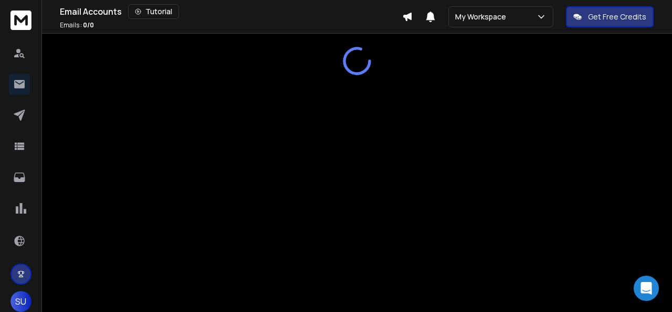  I want to click on button: Tutorial, so click(153, 12).